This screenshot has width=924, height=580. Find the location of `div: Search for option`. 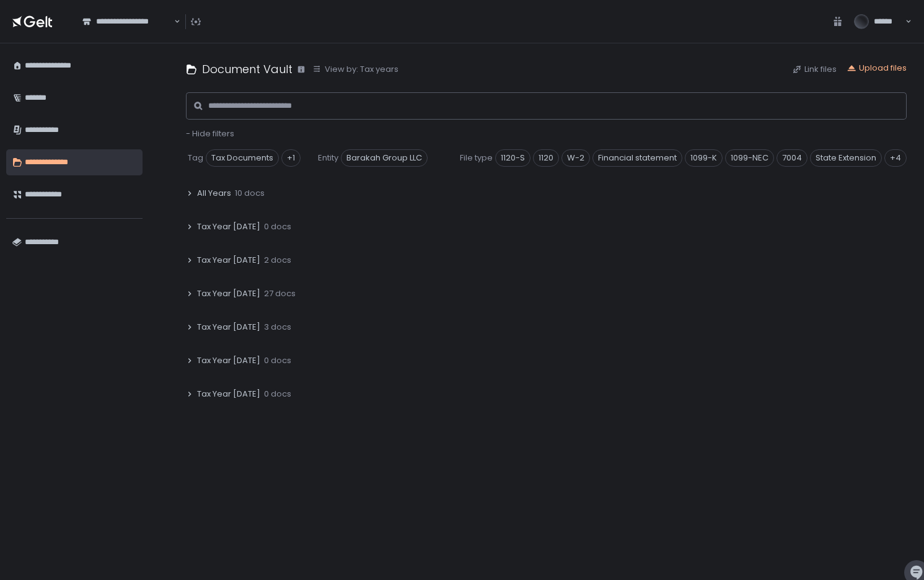

div: Search for option is located at coordinates (127, 22).